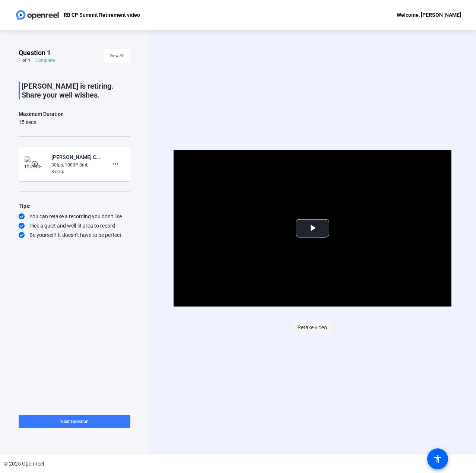  I want to click on img: thumb-nail, so click(36, 164).